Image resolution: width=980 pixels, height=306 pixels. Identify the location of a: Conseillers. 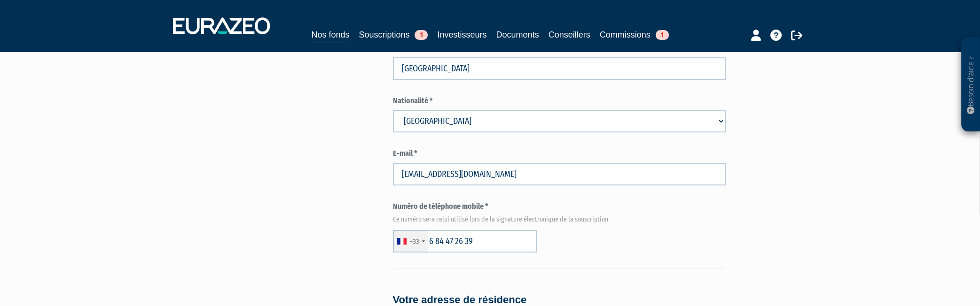
(569, 35).